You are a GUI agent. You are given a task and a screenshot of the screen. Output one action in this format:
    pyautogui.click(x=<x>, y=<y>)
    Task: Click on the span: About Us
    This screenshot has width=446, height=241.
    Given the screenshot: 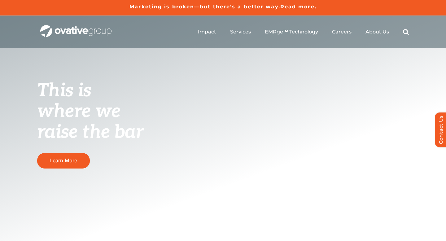 What is the action you would take?
    pyautogui.click(x=378, y=32)
    